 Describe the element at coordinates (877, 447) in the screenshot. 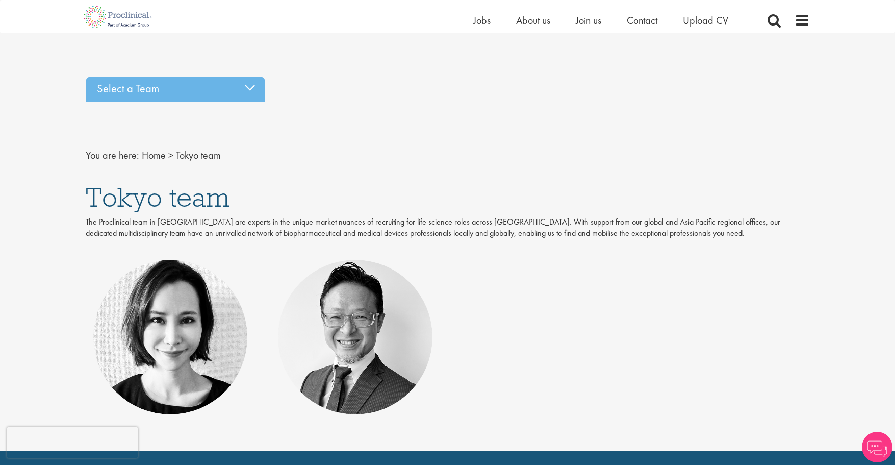

I see `img: Chatbot` at that location.